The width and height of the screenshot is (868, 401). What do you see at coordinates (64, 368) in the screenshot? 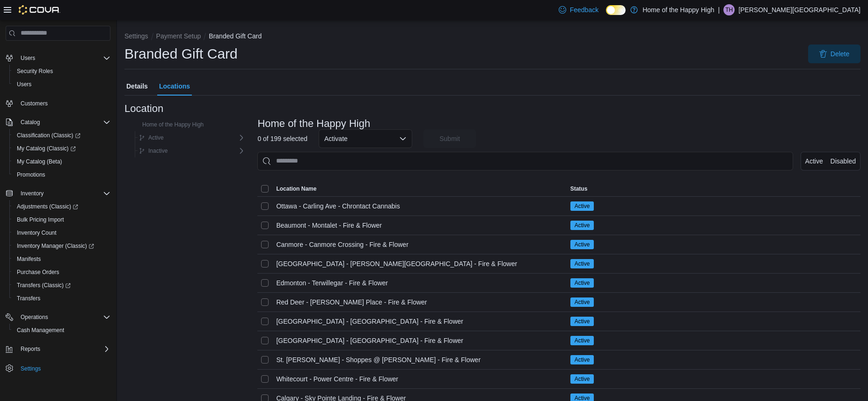
I see `span: Settings` at bounding box center [64, 368].